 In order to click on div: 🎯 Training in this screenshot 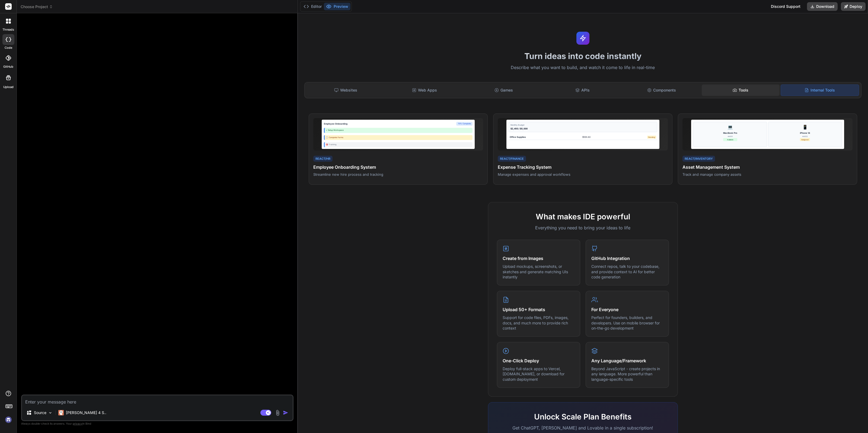, I will do `click(398, 145)`.